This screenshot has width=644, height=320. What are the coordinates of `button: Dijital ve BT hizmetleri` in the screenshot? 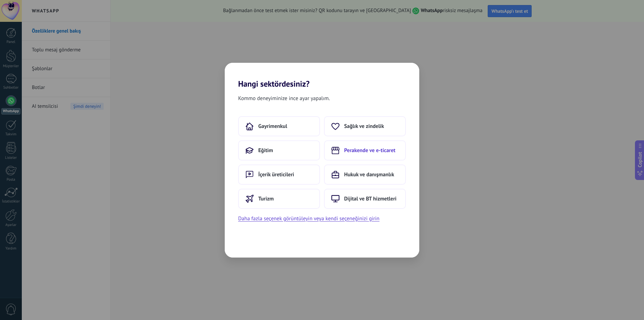 It's located at (365, 199).